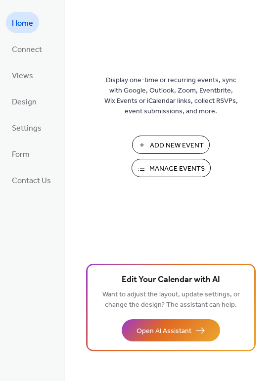  What do you see at coordinates (171, 300) in the screenshot?
I see `span: Want to adjust the layout, update settings, or change the design? The assistant can help.` at bounding box center [171, 300].